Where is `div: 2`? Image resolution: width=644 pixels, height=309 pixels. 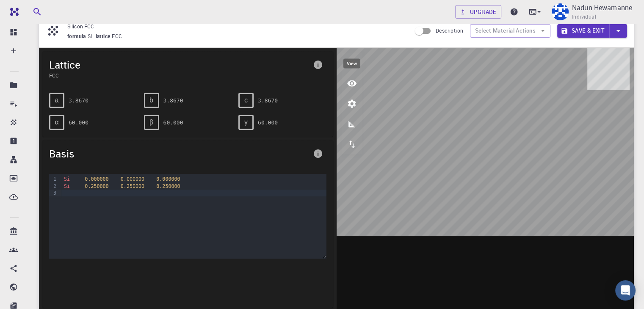
div: 2 is located at coordinates (53, 186).